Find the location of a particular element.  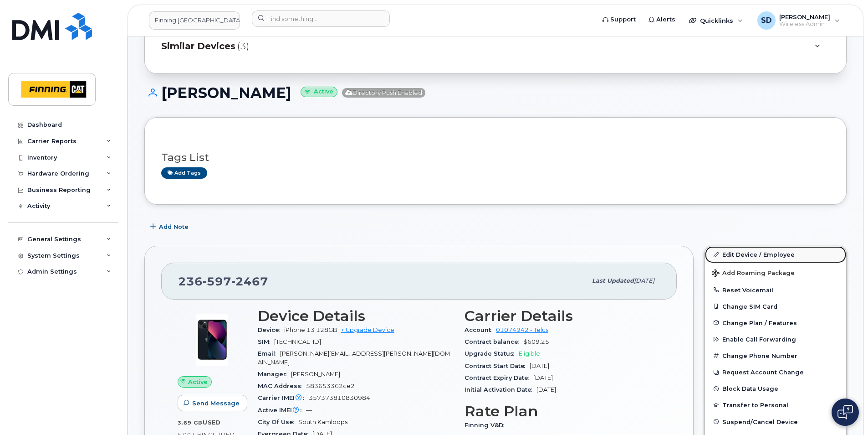

span: Initial Activation Date is located at coordinates (501, 389).